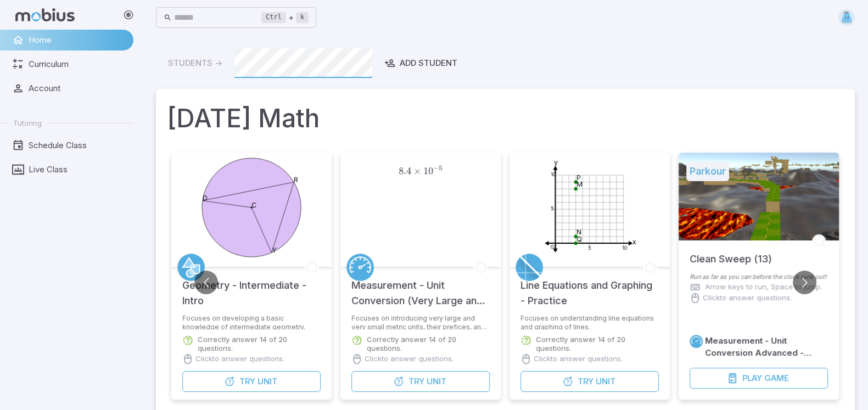 The width and height of the screenshot is (868, 410). Describe the element at coordinates (191, 267) in the screenshot. I see `a: Geometry 2D` at that location.